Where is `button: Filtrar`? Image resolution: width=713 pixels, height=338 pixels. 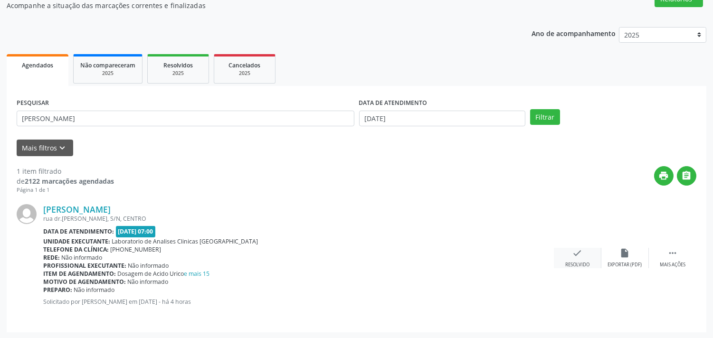 button: Filtrar is located at coordinates (545, 117).